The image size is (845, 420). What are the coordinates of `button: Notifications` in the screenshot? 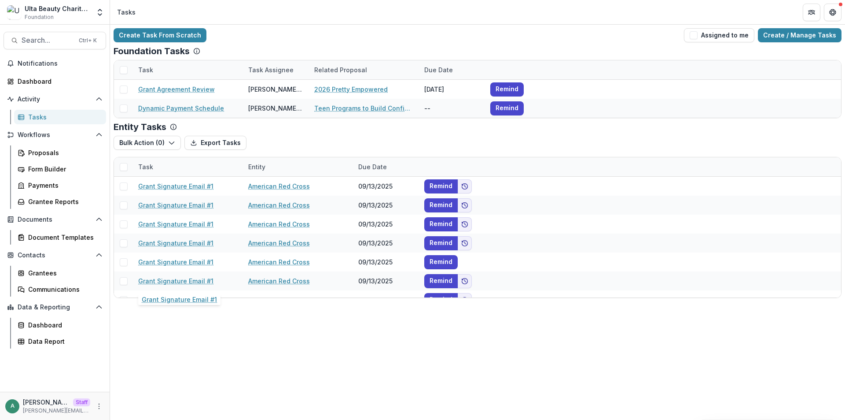 It's located at (55, 63).